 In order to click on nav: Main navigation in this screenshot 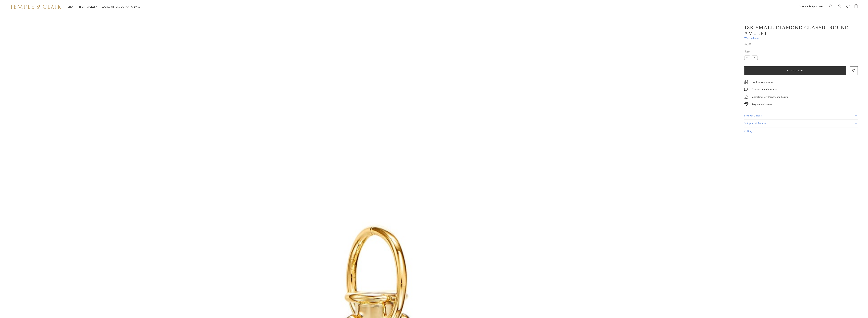, I will do `click(104, 7)`.